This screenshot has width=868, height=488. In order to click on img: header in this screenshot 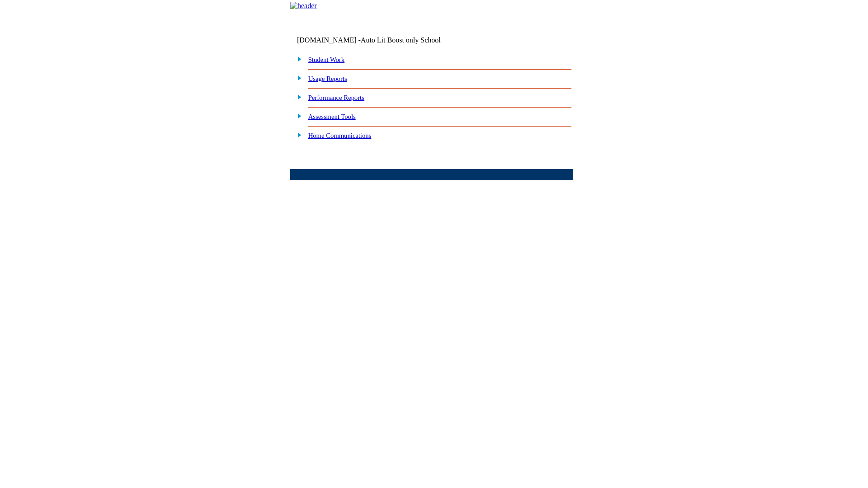, I will do `click(303, 6)`.